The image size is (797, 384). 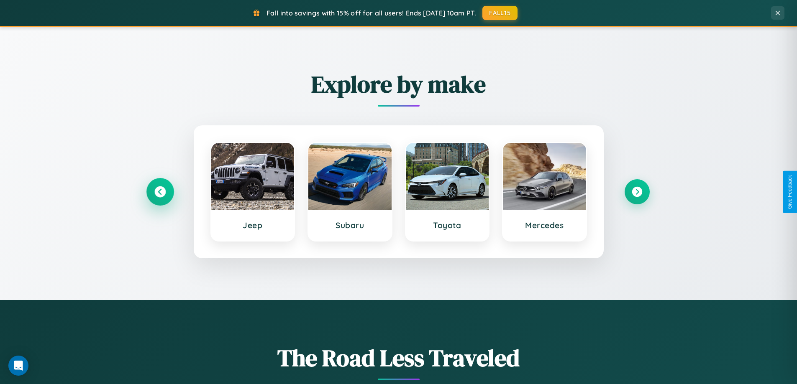 I want to click on h3: Jeep, so click(x=253, y=225).